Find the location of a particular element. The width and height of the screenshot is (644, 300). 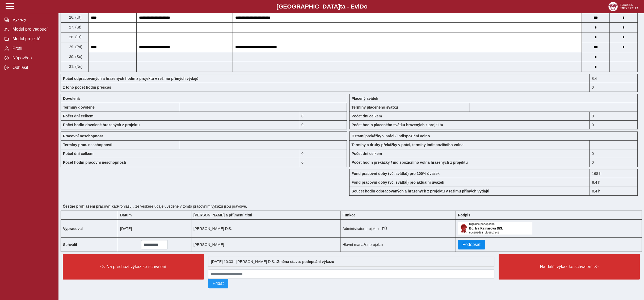

b: Pracovní neschopnost is located at coordinates (83, 136).